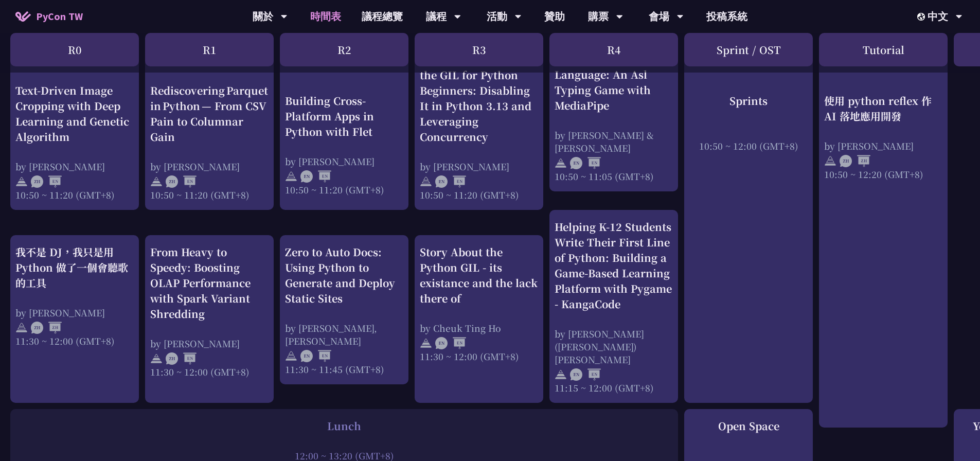 This screenshot has width=980, height=461. I want to click on div: 我不是 DJ，我只是用 Python 做了一個會聽歌的工具, so click(74, 268).